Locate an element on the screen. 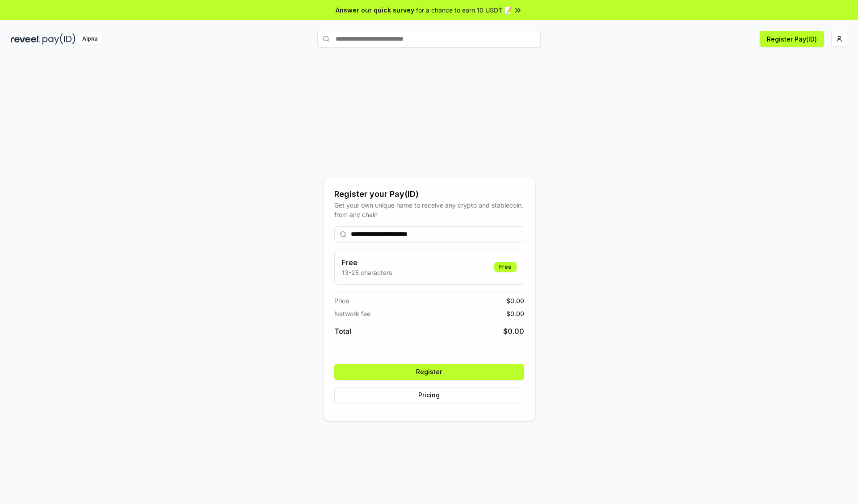  span: Total is located at coordinates (342, 332).